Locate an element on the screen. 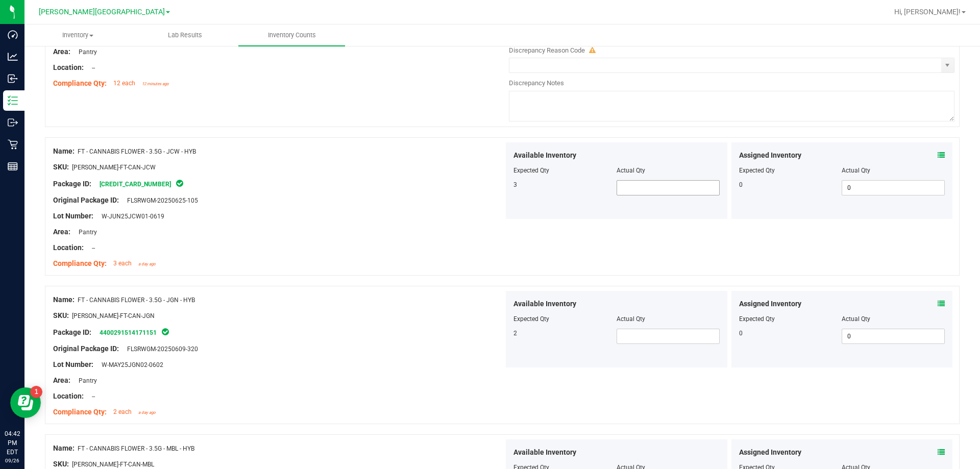 This screenshot has height=469, width=980. a: 4400291514171151 is located at coordinates (128, 333).